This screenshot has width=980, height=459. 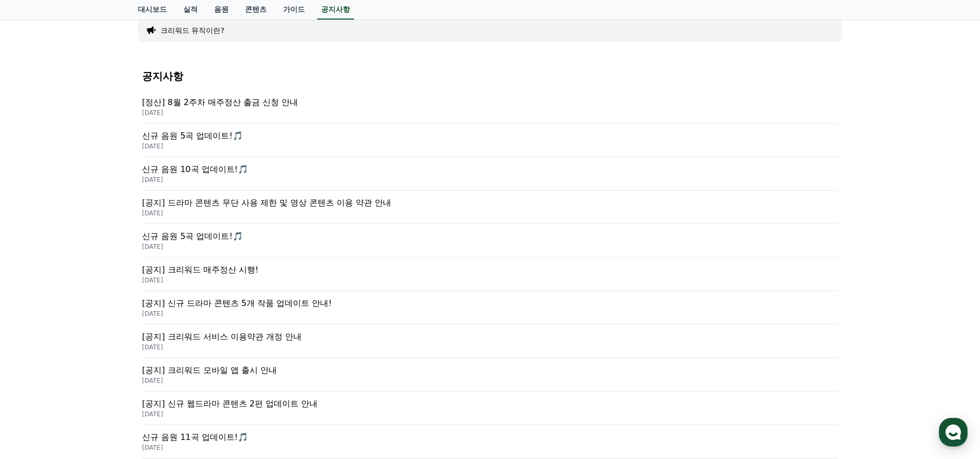 I want to click on p: [공지] 드라마 콘텐츠 무단 사용 제한 및 영상 콘텐츠 이용 약관 안내, so click(x=490, y=203).